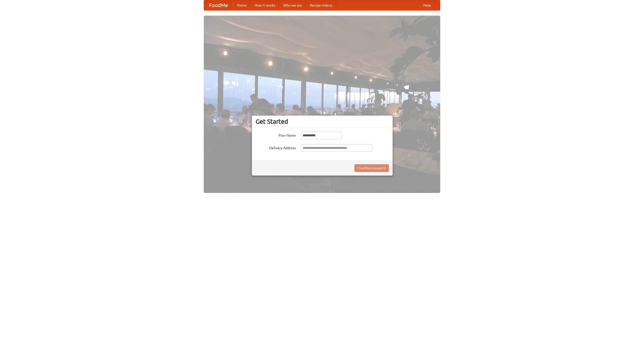  I want to click on label: Delivery Address, so click(276, 147).